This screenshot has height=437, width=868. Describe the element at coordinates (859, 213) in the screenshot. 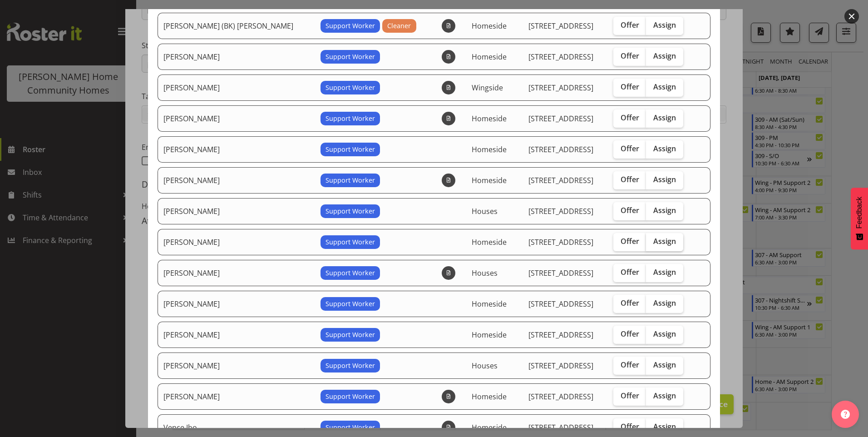

I see `span: Feedback` at that location.